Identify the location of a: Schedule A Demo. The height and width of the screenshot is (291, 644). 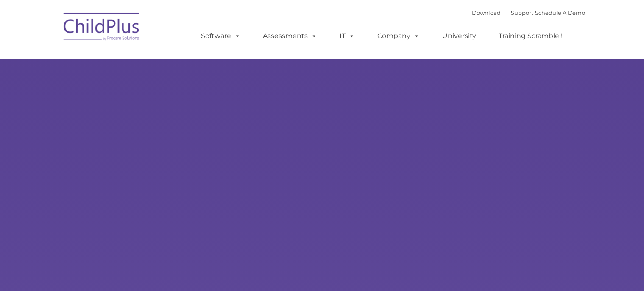
(560, 13).